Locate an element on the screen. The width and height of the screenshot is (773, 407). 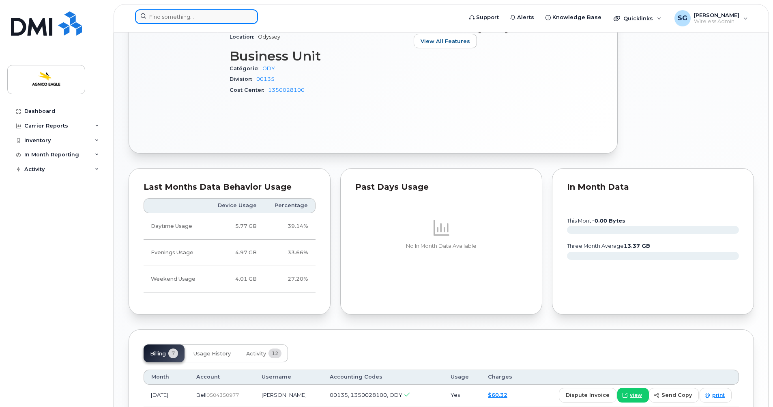
tr: Friday from 6:00pm to Monday 8:00am is located at coordinates (230, 279).